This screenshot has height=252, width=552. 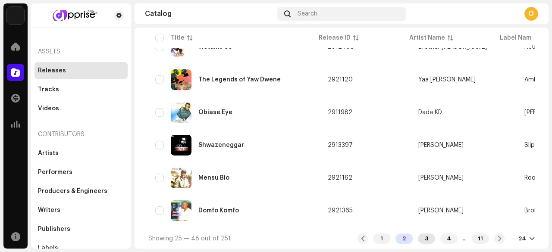 What do you see at coordinates (221, 145) in the screenshot?
I see `div: Shwazeneggar` at bounding box center [221, 145].